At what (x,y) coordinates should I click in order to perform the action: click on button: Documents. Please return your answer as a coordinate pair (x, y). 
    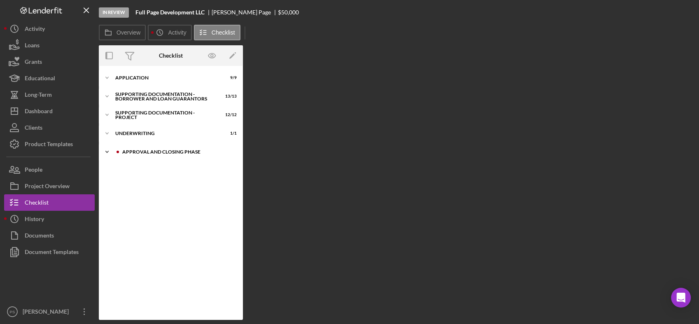
    Looking at the image, I should click on (49, 235).